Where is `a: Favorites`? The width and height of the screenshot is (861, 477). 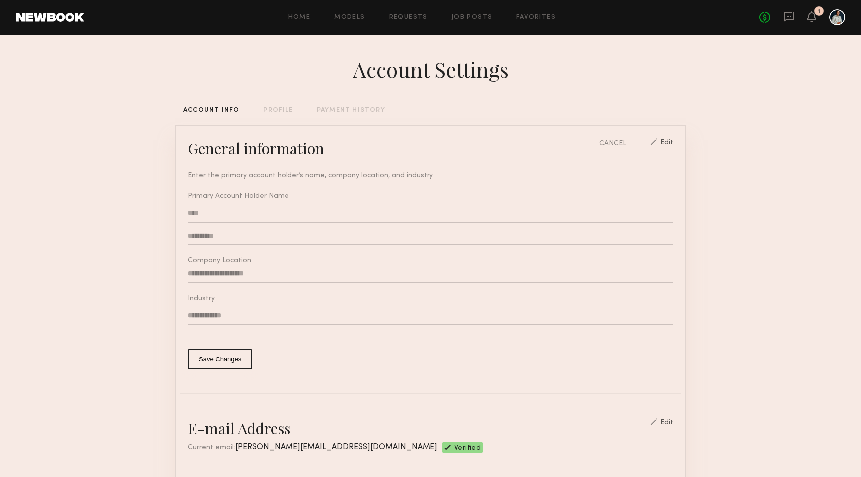 a: Favorites is located at coordinates (536, 17).